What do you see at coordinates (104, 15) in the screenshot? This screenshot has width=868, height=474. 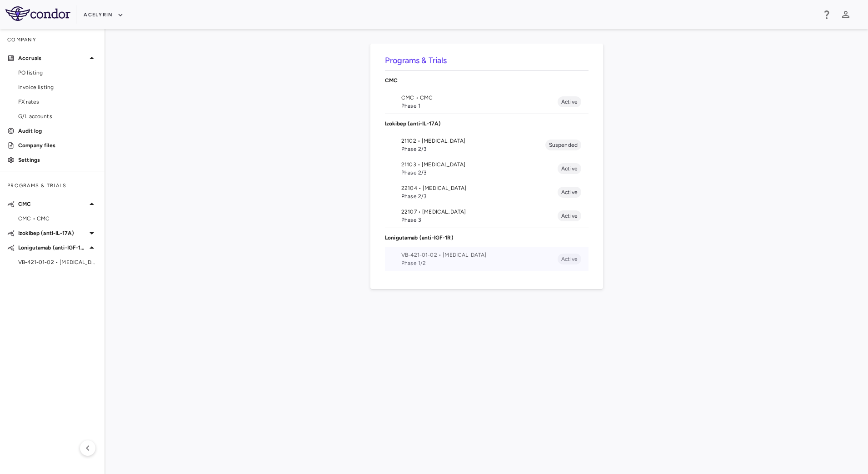 I see `button: Acelyrin` at bounding box center [104, 15].